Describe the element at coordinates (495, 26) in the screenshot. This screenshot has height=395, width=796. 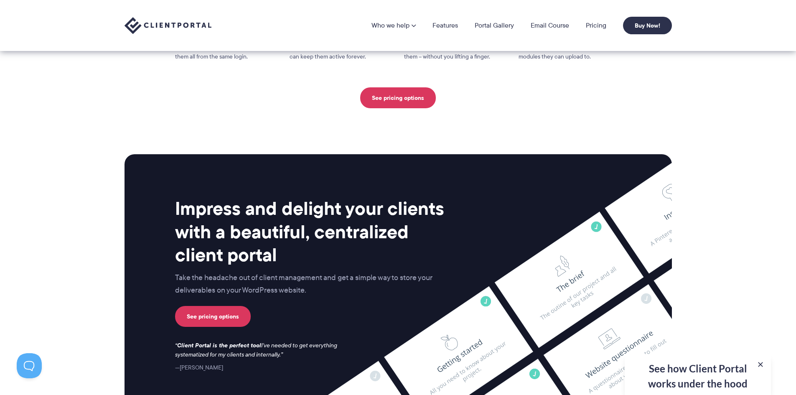
I see `a: Portal Gallery` at that location.